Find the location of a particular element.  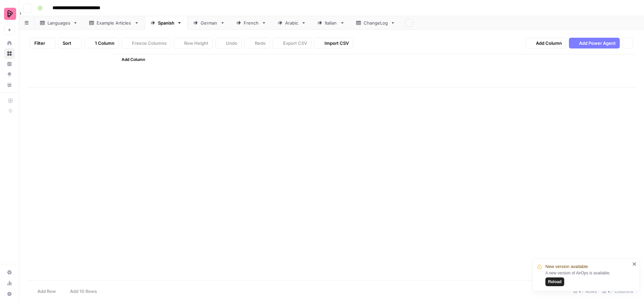

button: Export CSV is located at coordinates (292, 43).